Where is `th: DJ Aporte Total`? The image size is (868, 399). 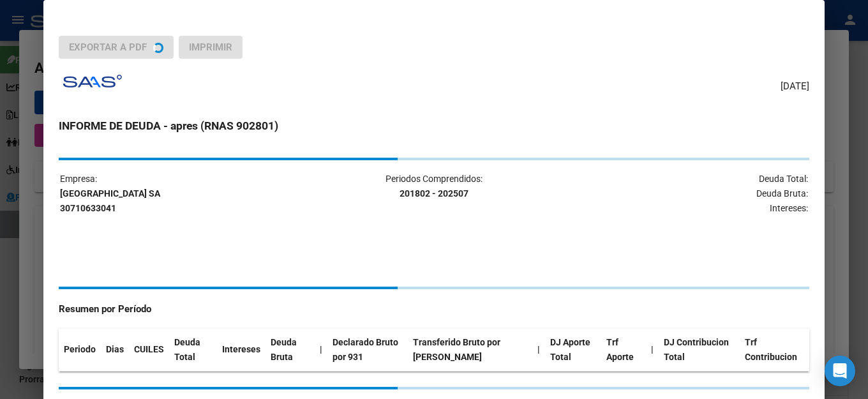
th: DJ Aporte Total is located at coordinates (573, 350).